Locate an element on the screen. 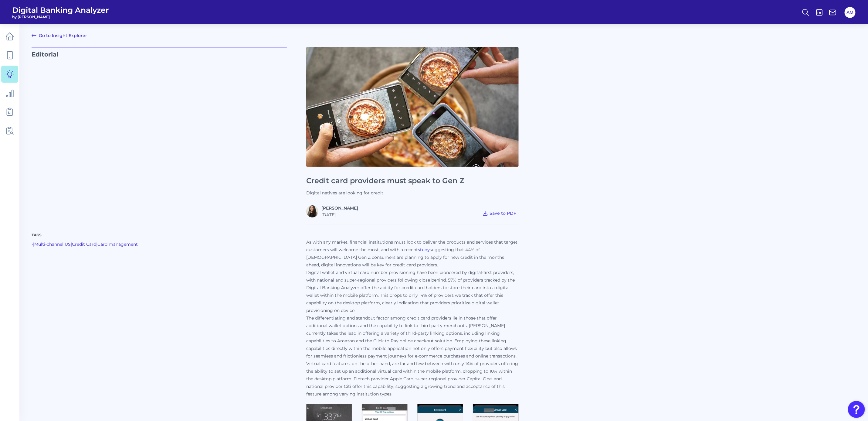 This screenshot has width=868, height=421. a: Multi-channel is located at coordinates (49, 244).